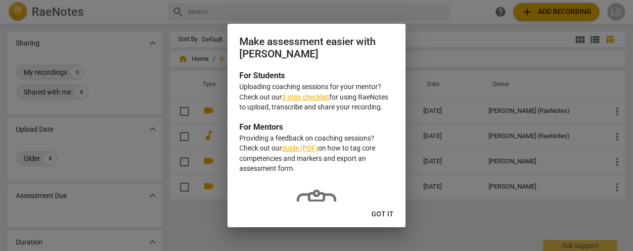 Image resolution: width=633 pixels, height=251 pixels. What do you see at coordinates (261, 127) in the screenshot?
I see `b: For Mentors` at bounding box center [261, 127].